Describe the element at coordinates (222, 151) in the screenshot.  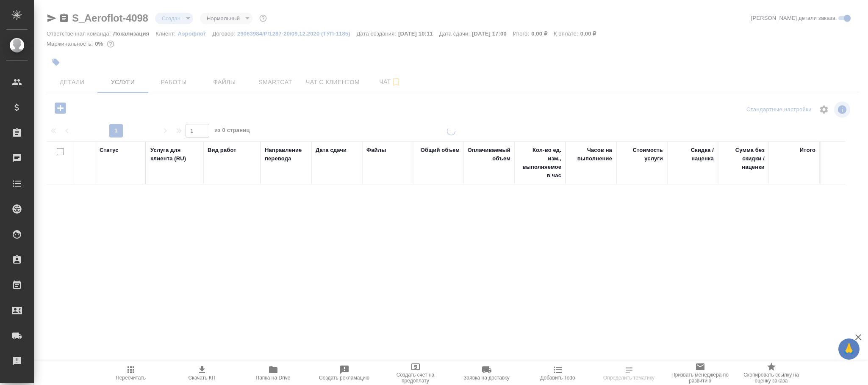
I see `div: Вид работ` at that location.